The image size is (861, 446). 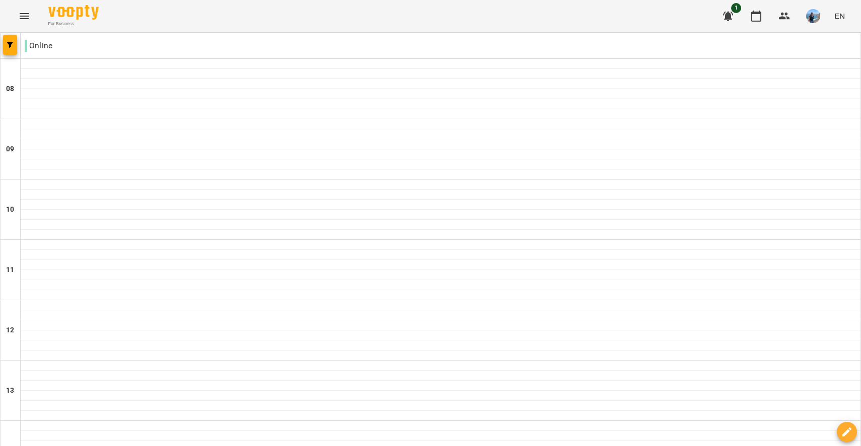 What do you see at coordinates (10, 270) in the screenshot?
I see `h6: 11` at bounding box center [10, 270].